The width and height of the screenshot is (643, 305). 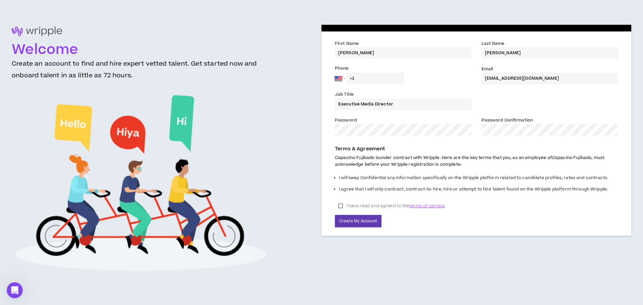 I want to click on h3: Create an account to find and hire expert vetted talent. Get started now and onboard talent in as..., so click(x=141, y=72).